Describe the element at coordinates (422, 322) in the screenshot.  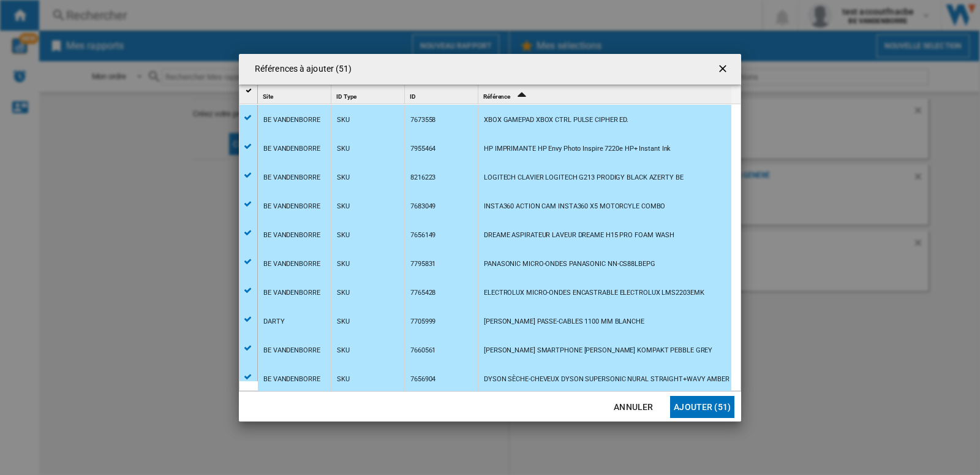
I see `div: 7705999` at that location.